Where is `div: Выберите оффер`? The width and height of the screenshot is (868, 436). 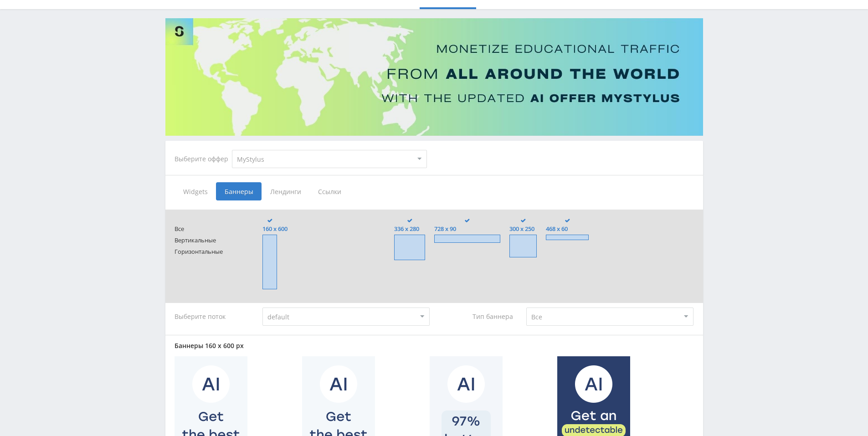
div: Выберите оффер is located at coordinates (203, 159).